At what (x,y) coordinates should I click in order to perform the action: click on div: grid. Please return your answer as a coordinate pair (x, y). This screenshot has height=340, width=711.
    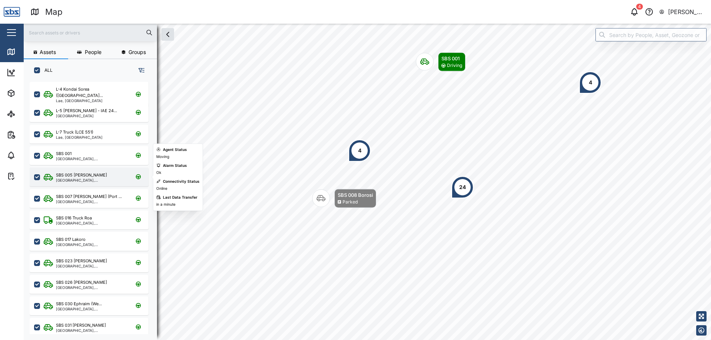
    Looking at the image, I should click on (93, 207).